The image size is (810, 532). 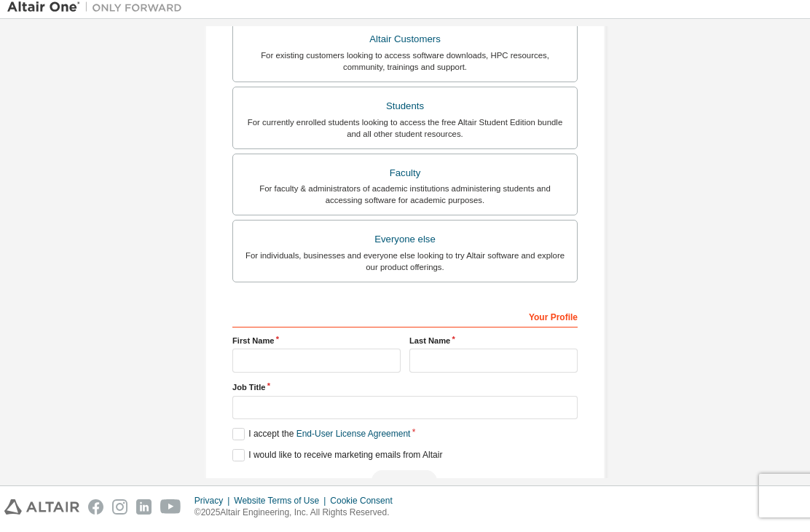 I want to click on div: Your Profile, so click(x=405, y=321).